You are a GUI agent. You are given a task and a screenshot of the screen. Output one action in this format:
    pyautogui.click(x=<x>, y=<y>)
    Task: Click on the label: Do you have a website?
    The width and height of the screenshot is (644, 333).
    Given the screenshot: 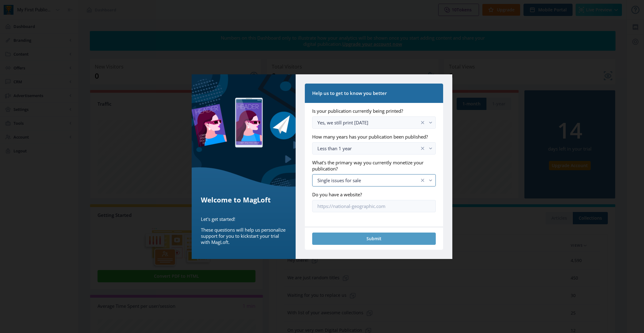 What is the action you would take?
    pyautogui.click(x=371, y=194)
    